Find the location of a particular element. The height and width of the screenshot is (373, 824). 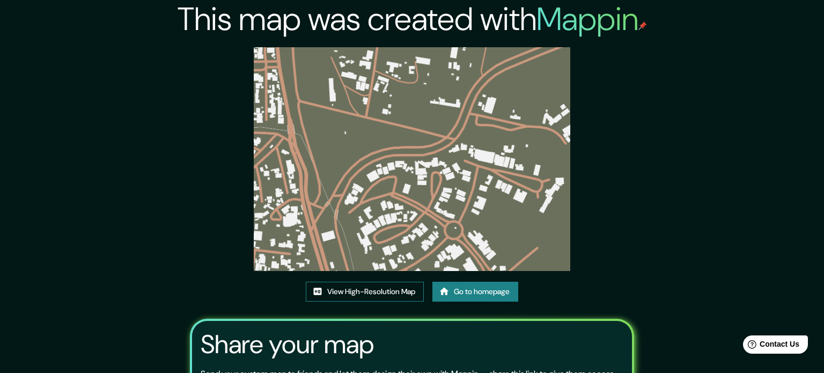

a: Go to homepage is located at coordinates (475, 291).